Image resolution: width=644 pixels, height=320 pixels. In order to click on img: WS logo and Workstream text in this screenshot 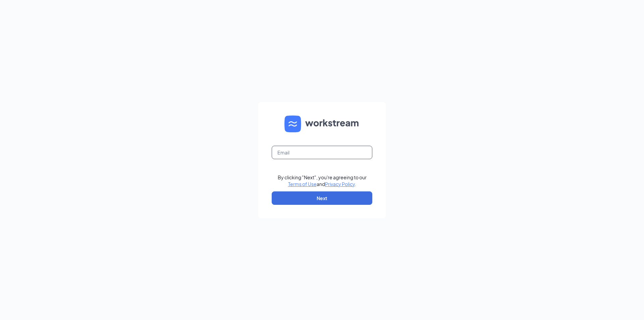, I will do `click(322, 124)`.